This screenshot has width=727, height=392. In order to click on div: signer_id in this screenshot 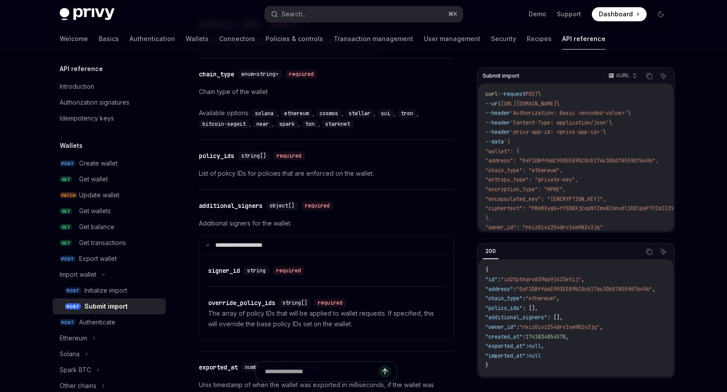, I will do `click(224, 271)`.